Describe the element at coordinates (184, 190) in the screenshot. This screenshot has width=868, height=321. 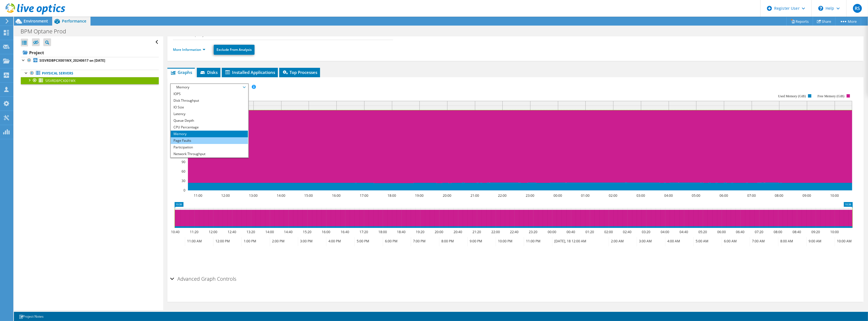
I see `text: 0` at that location.